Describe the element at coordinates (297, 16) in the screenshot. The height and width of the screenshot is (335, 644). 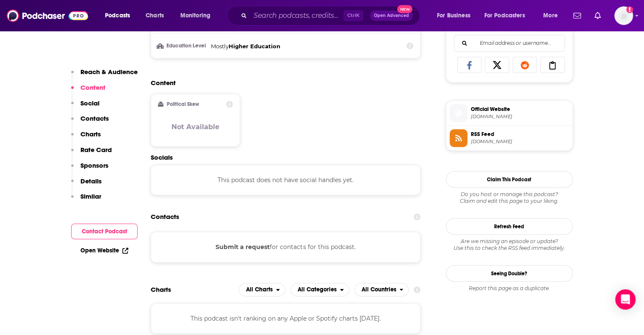
I see `input: Search podcasts, credits, & more...` at that location.